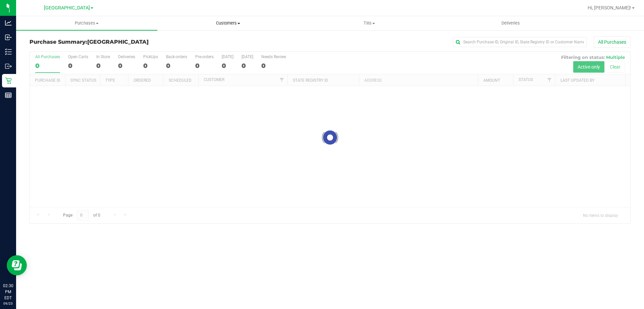  Describe the element at coordinates (130, 42) in the screenshot. I see `h3: Purchase Summary:` at that location.